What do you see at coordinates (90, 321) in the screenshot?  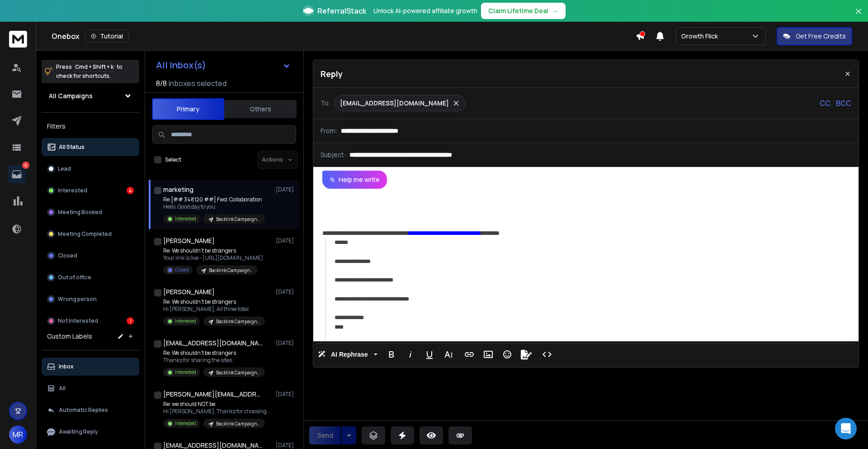 I see `button: Not Interested1` at bounding box center [90, 321].